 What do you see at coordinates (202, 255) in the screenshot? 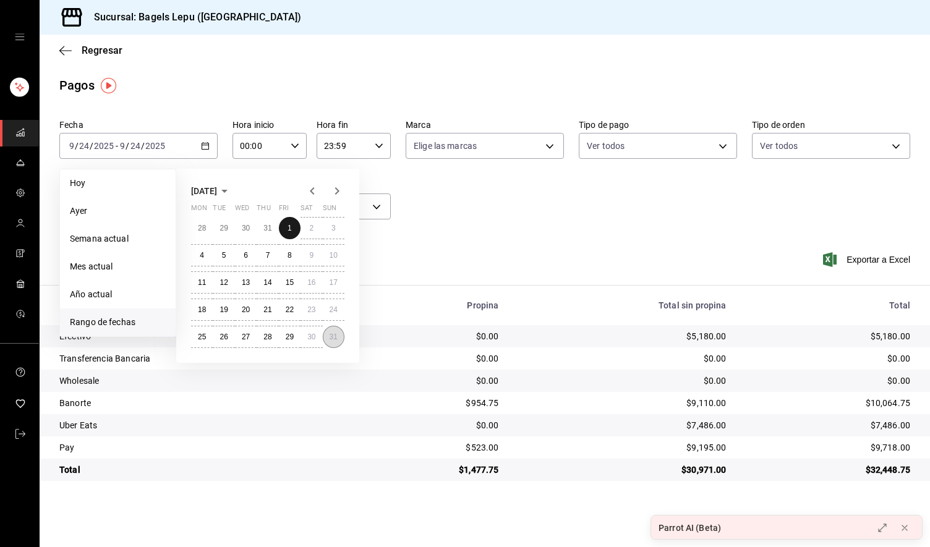
I see `abbr: August 4, 2025` at bounding box center [202, 255].